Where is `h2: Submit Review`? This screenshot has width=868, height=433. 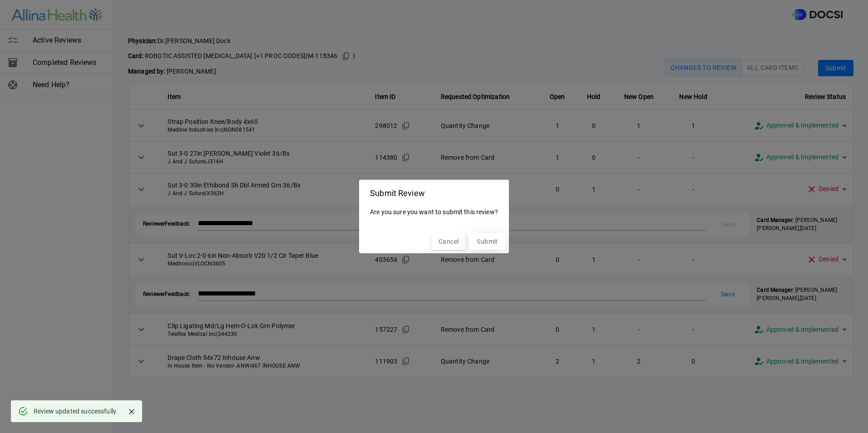
h2: Submit Review is located at coordinates (434, 191).